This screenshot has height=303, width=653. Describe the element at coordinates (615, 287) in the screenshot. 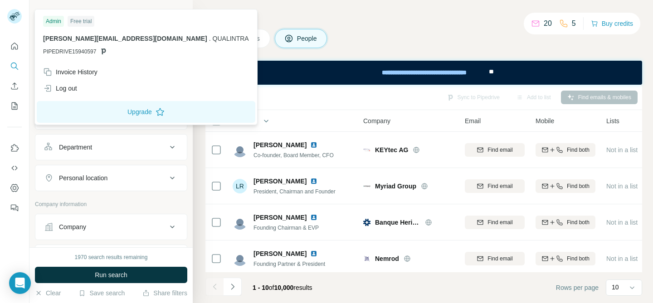

I see `p: 10` at that location.